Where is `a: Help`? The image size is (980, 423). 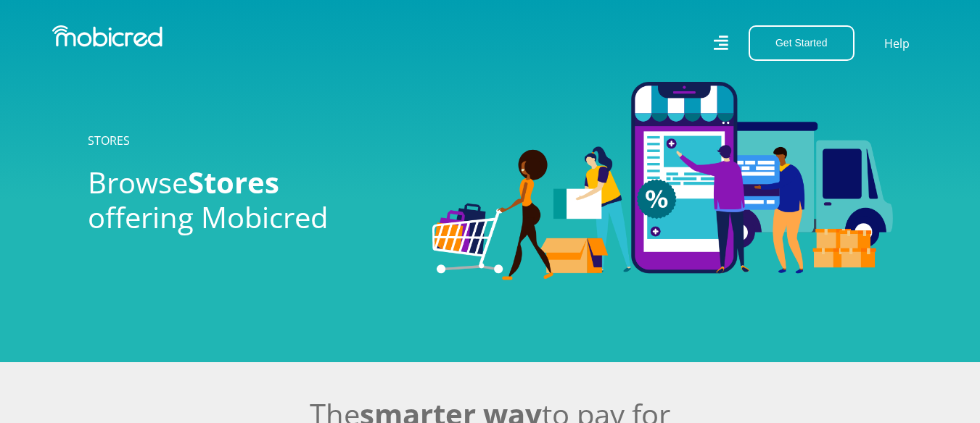 a: Help is located at coordinates (896, 43).